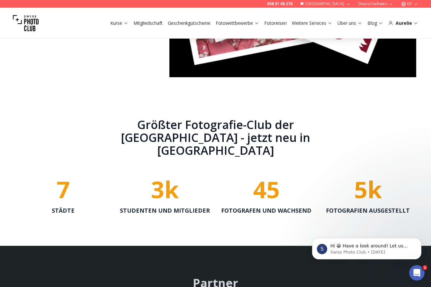 The image size is (431, 287). What do you see at coordinates (237, 23) in the screenshot?
I see `a: Fotowettbewerbe` at bounding box center [237, 23].